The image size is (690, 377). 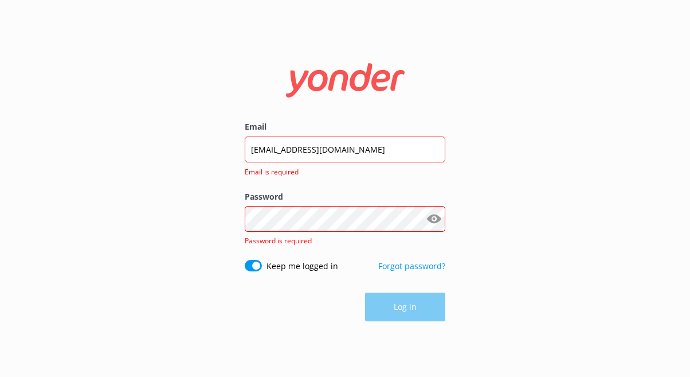 I want to click on label: Password, so click(x=345, y=197).